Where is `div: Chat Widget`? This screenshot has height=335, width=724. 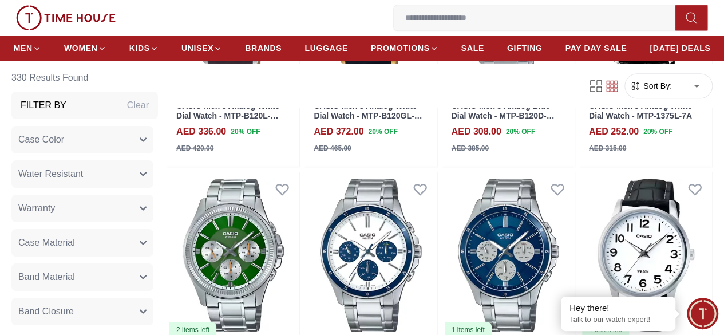 div: Chat Widget is located at coordinates (702, 313).